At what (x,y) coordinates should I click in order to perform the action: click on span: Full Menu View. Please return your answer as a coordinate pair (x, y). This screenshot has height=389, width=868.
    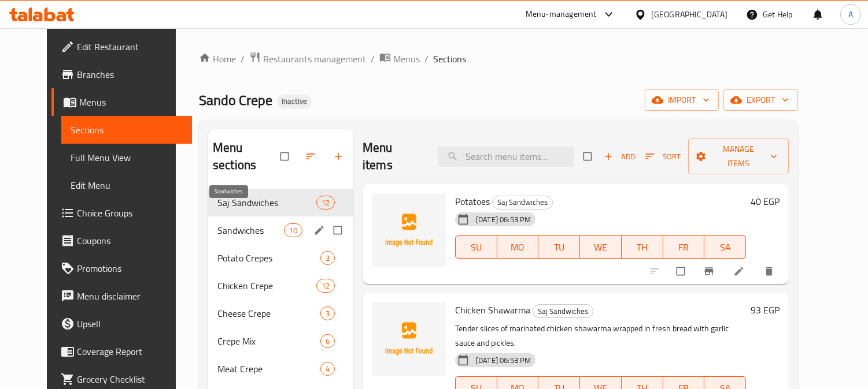
    Looking at the image, I should click on (126, 157).